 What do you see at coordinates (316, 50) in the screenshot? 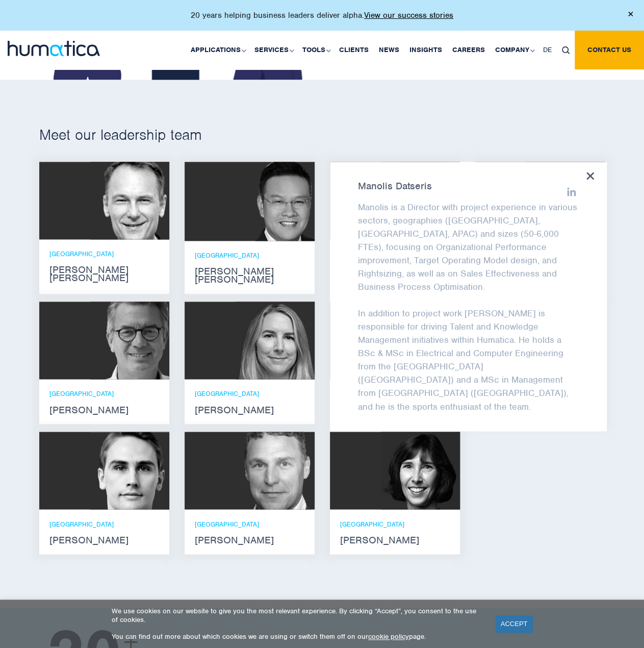
I see `a: Tools` at bounding box center [316, 50].